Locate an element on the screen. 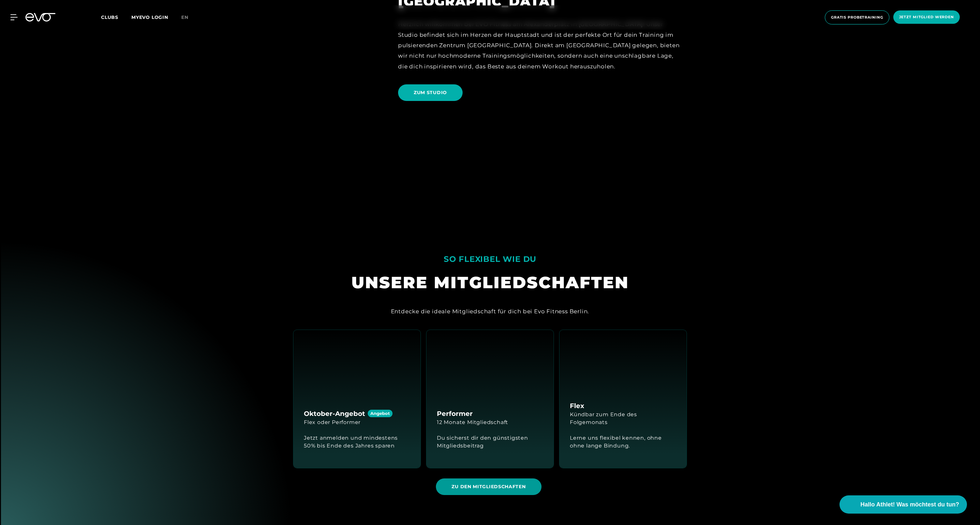 This screenshot has height=525, width=980. span: Gratis Probetraining is located at coordinates (857, 18).